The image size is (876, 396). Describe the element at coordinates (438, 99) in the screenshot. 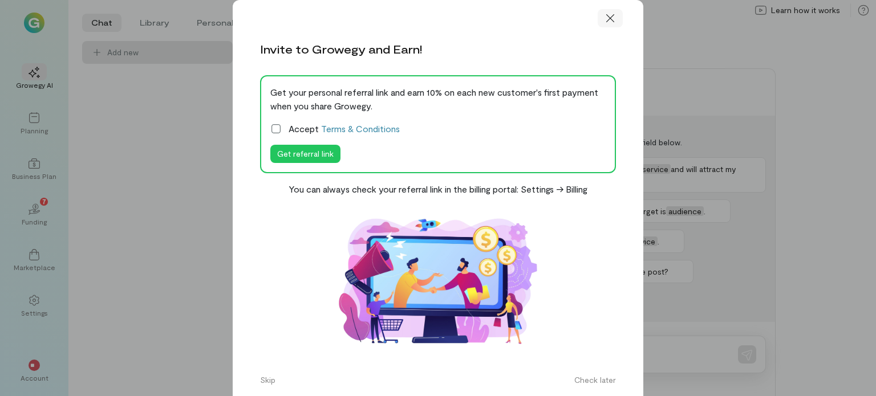

I see `div: Get your personal referral link and earn 10% on each new customer's first payment when you share ...` at that location.